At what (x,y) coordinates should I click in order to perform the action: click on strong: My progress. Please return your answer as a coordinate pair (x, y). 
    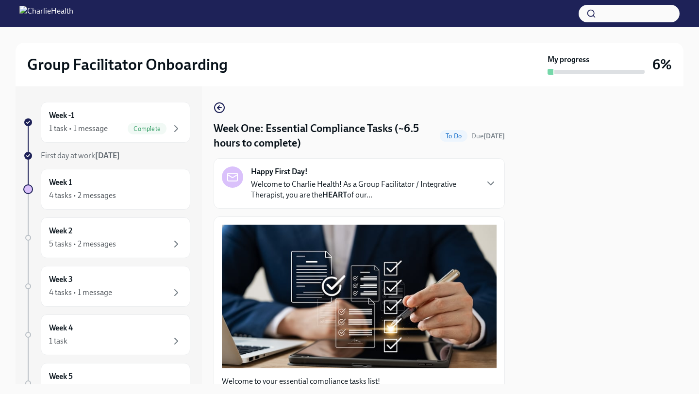
    Looking at the image, I should click on (568, 60).